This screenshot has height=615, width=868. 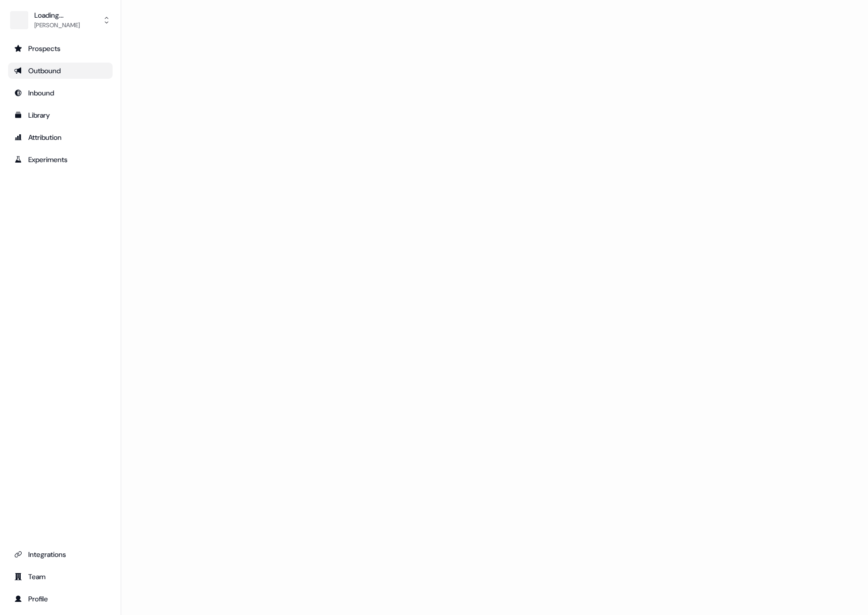 What do you see at coordinates (60, 71) in the screenshot?
I see `div: Outbound` at bounding box center [60, 71].